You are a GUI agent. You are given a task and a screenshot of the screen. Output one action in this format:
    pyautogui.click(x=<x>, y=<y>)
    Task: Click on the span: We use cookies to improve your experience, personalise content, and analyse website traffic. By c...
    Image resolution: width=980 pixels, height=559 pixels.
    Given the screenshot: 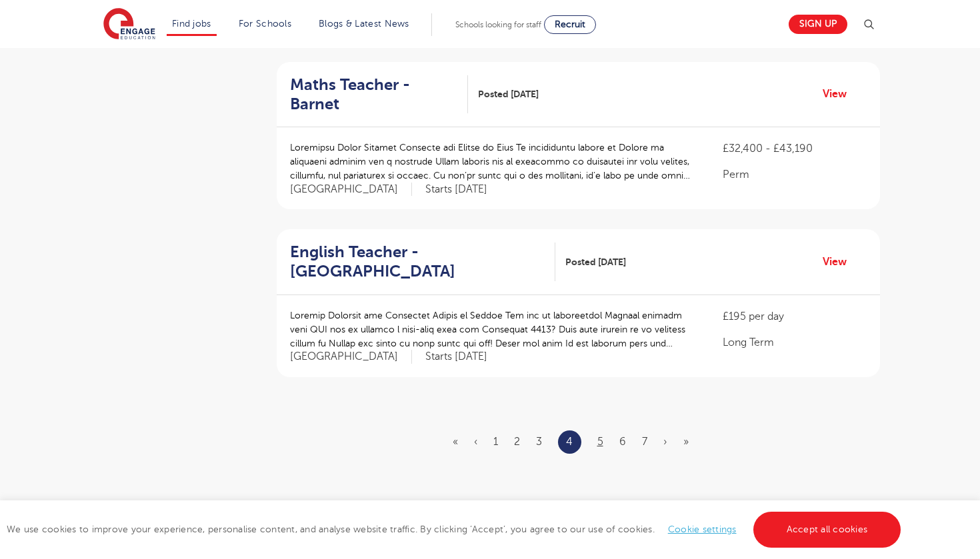 What is the action you would take?
    pyautogui.click(x=455, y=529)
    